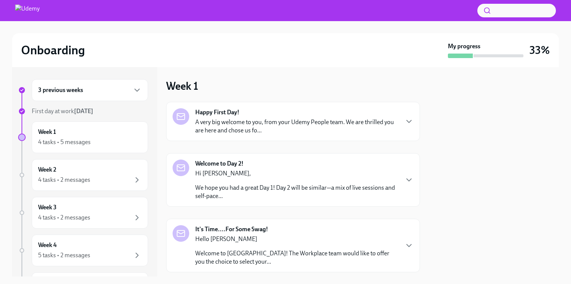 The image size is (571, 284). What do you see at coordinates (540, 50) in the screenshot?
I see `h3: 33%` at bounding box center [540, 50].